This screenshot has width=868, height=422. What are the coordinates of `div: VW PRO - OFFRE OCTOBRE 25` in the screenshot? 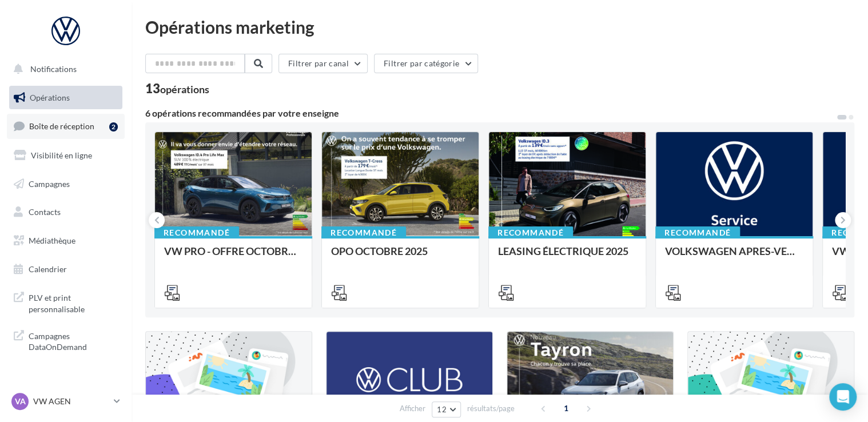 It's located at (233, 257).